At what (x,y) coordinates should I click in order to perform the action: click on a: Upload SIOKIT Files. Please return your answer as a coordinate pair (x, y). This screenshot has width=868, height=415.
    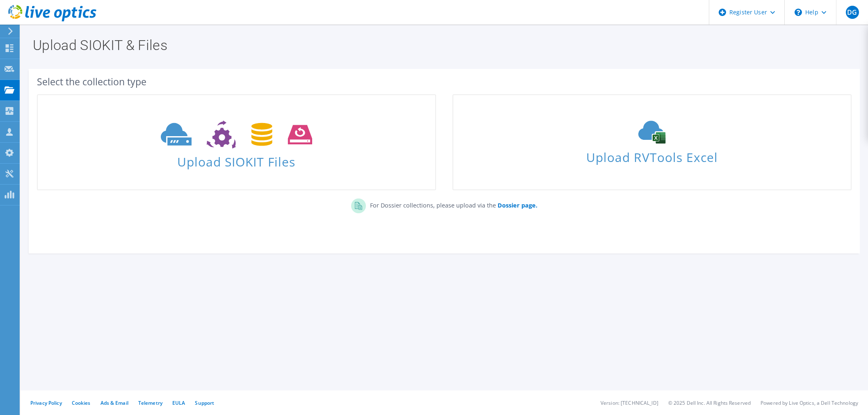
    Looking at the image, I should click on (236, 142).